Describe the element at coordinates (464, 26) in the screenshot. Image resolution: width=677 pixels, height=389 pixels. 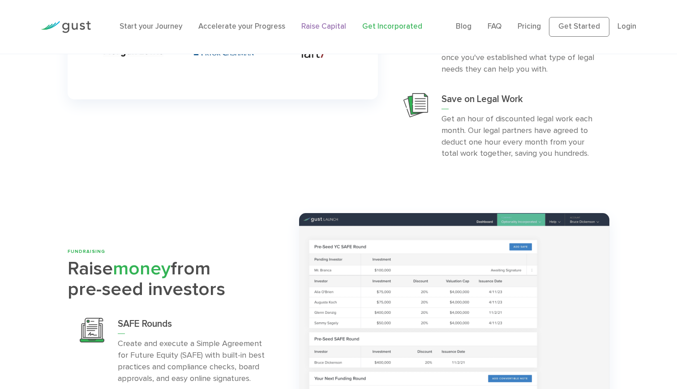
I see `a: Blog` at that location.